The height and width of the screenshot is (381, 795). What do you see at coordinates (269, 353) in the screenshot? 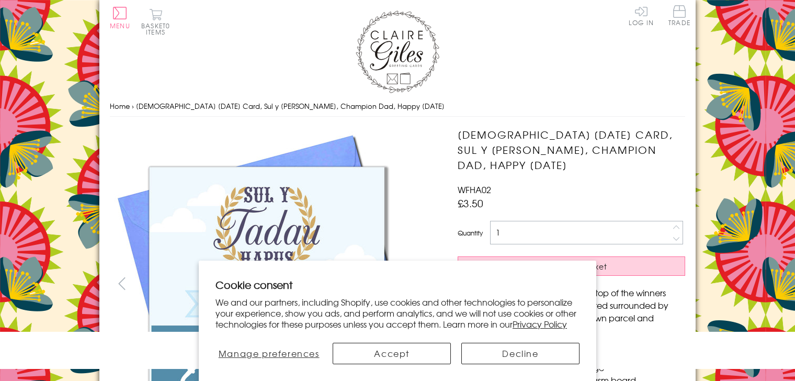
I see `span: Manage preferences` at bounding box center [269, 353].